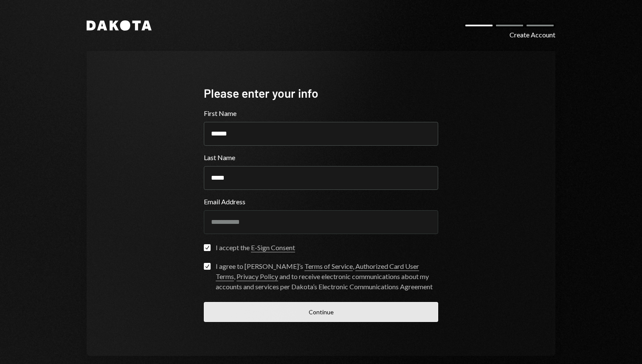  What do you see at coordinates (318, 271) in the screenshot?
I see `a: Authorized Card User Terms` at bounding box center [318, 271].